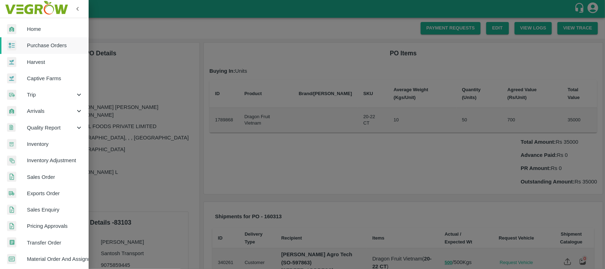 This screenshot has height=269, width=605. What do you see at coordinates (55, 259) in the screenshot?
I see `span: Material Order And Assignment` at bounding box center [55, 259].